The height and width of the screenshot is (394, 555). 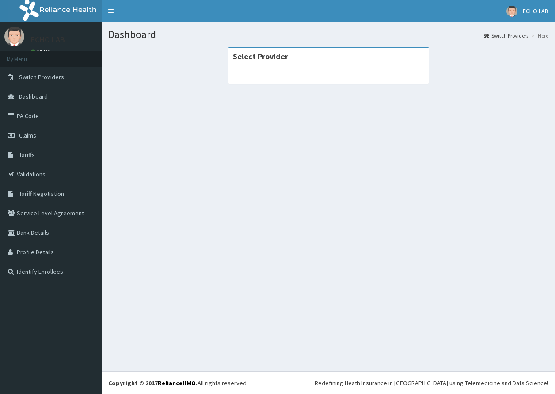 I want to click on span: Tariffs, so click(x=27, y=155).